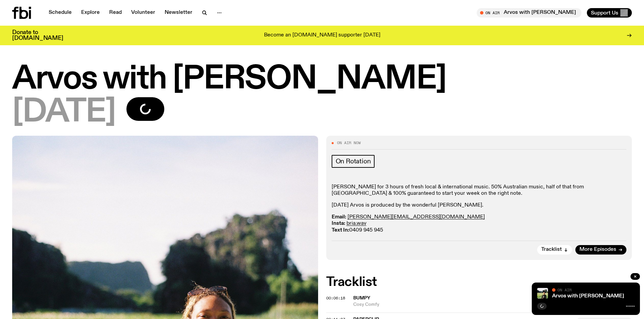  What do you see at coordinates (60, 13) in the screenshot?
I see `a: Schedule` at bounding box center [60, 13].